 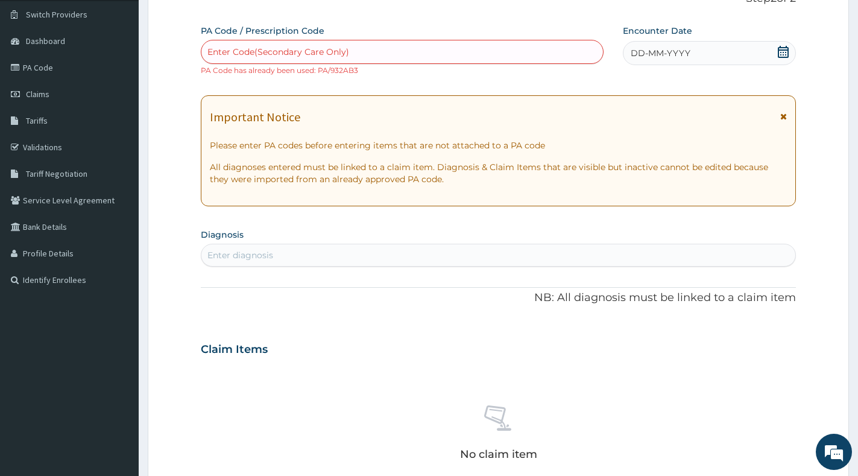 I want to click on small: PA Code has already been used: PA/932AB3, so click(x=279, y=70).